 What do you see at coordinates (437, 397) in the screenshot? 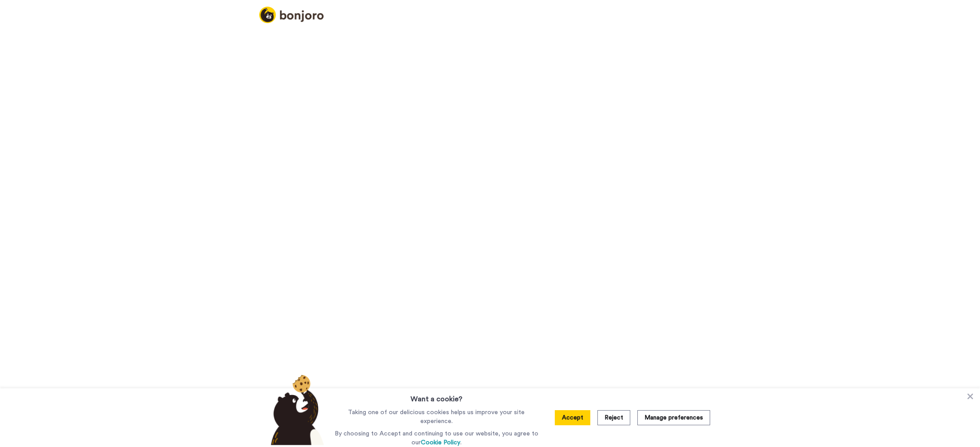
I see `h3: Want a cookie?` at bounding box center [437, 397].